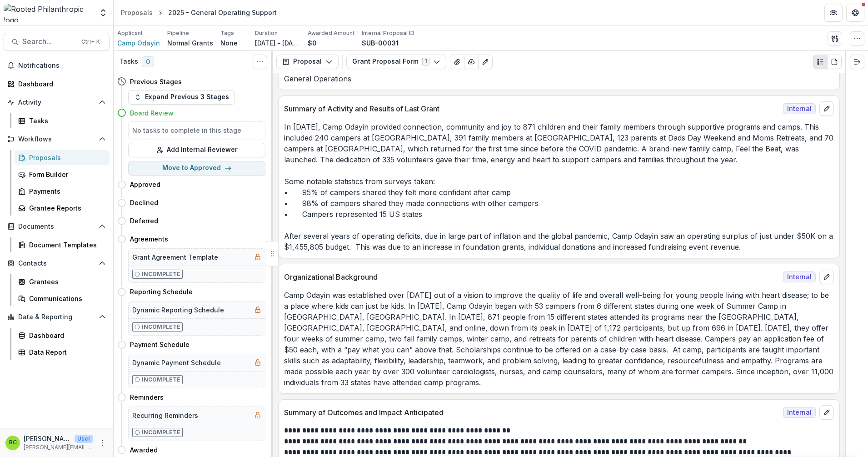 This screenshot has height=457, width=868. What do you see at coordinates (129, 61) in the screenshot?
I see `h3: Tasks` at bounding box center [129, 61].